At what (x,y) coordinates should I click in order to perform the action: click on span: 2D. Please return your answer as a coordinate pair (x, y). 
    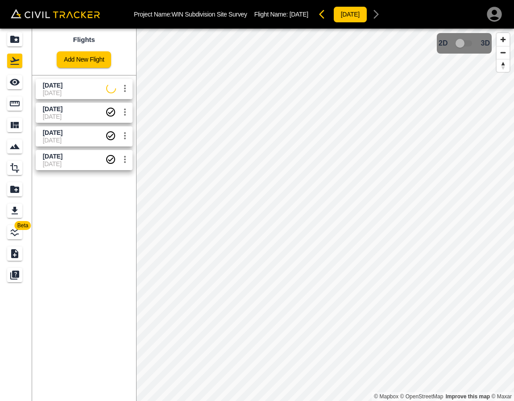
    Looking at the image, I should click on (443, 43).